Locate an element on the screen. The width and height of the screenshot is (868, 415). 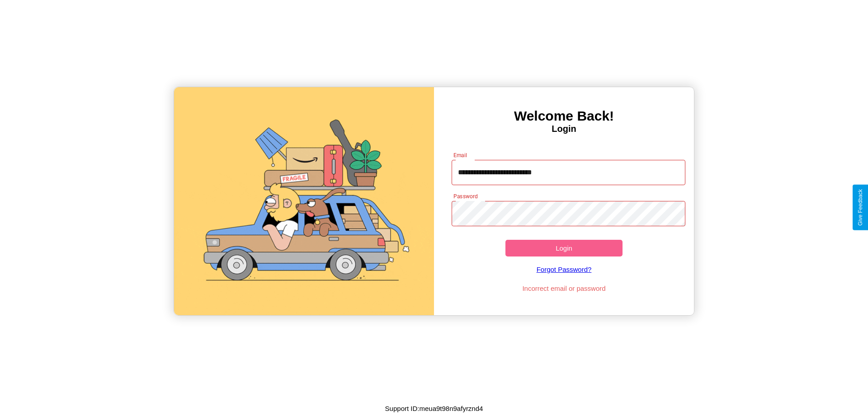
div: Give Feedback is located at coordinates (860, 208).